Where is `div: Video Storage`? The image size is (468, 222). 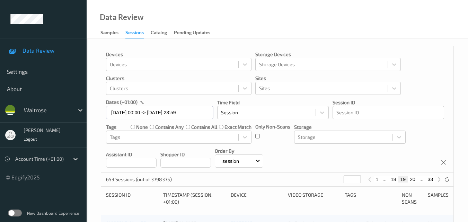 div: Video Storage is located at coordinates (314, 199).